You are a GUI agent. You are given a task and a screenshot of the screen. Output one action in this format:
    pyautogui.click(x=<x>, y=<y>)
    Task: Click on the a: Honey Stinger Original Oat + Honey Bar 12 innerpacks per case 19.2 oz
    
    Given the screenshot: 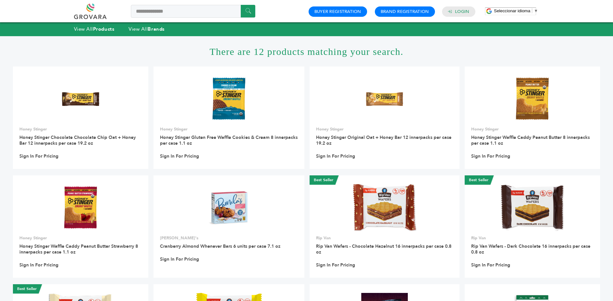 What is the action you would take?
    pyautogui.click(x=383, y=140)
    